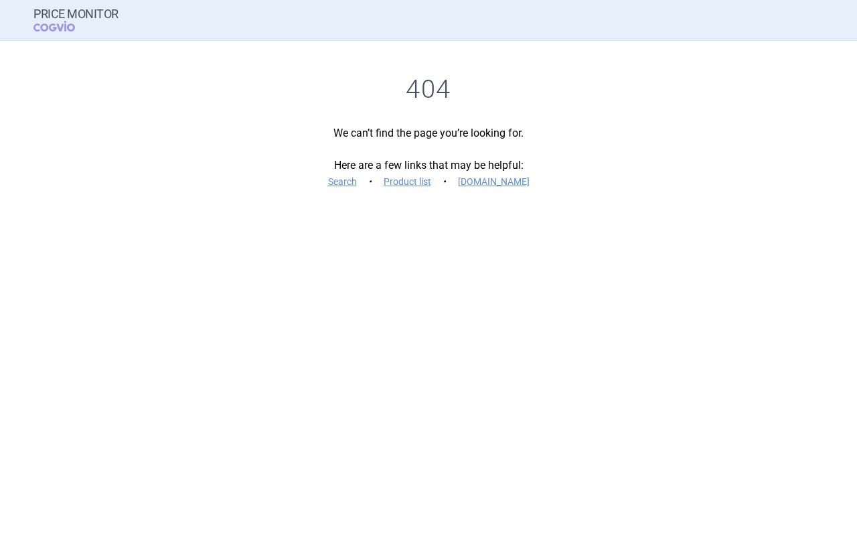  What do you see at coordinates (342, 181) in the screenshot?
I see `a: Search` at bounding box center [342, 181].